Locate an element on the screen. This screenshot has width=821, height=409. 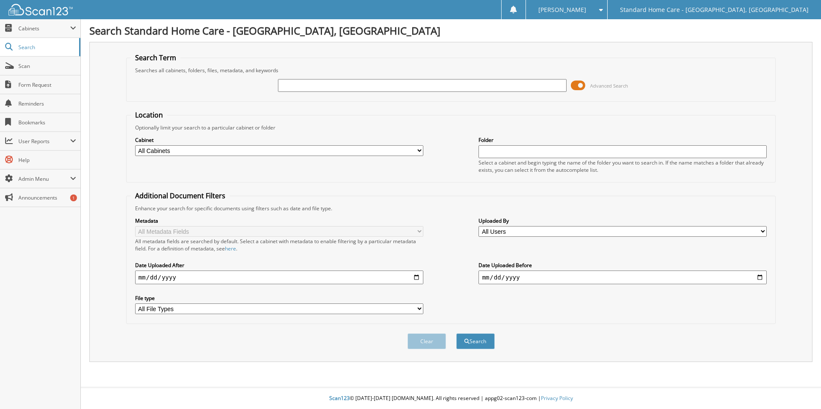
label: Metadata is located at coordinates (279, 221).